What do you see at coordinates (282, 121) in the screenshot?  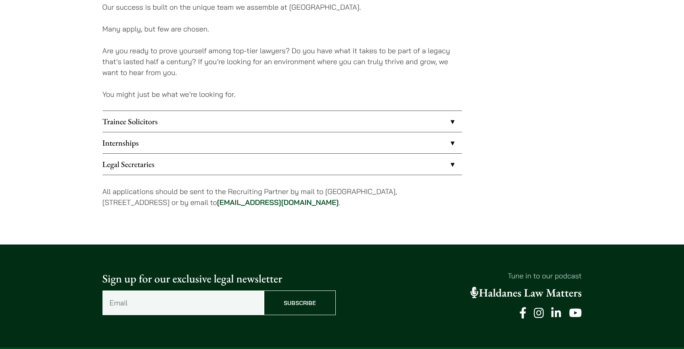 I see `a: Trainee Solicitors` at bounding box center [282, 121].